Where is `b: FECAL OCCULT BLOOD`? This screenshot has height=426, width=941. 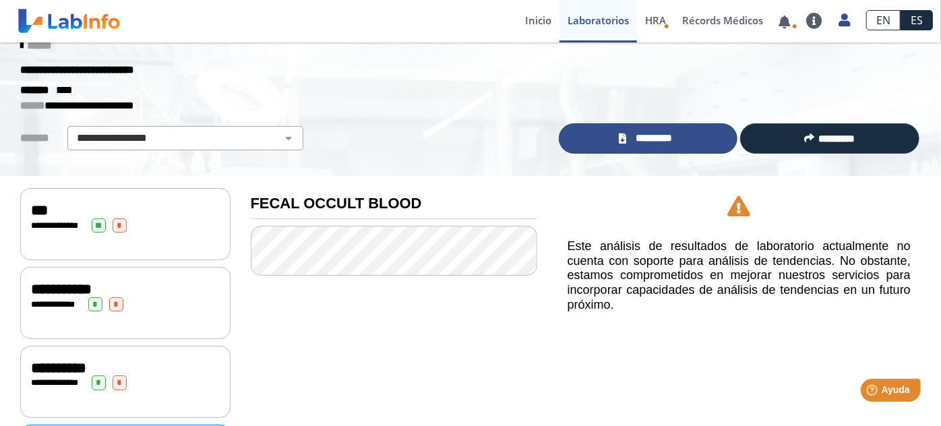 b: FECAL OCCULT BLOOD is located at coordinates (337, 203).